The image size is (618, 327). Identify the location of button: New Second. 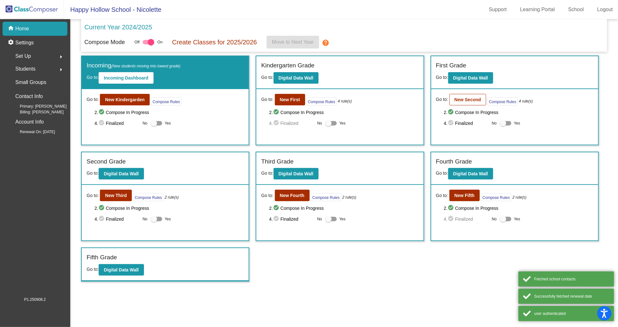
(468, 100).